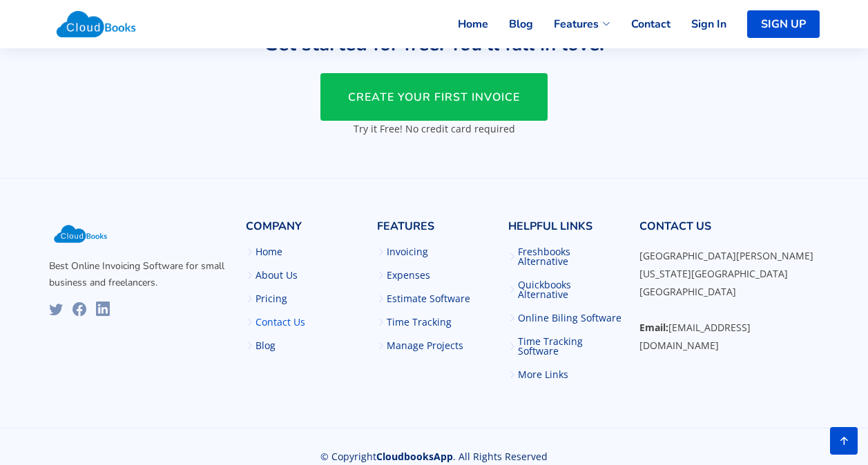 This screenshot has height=465, width=868. I want to click on h4: Company, so click(303, 230).